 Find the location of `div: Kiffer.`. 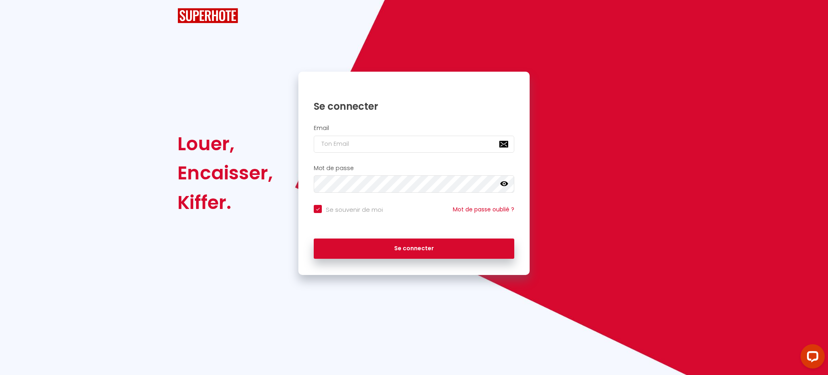

div: Kiffer. is located at coordinates (225, 202).